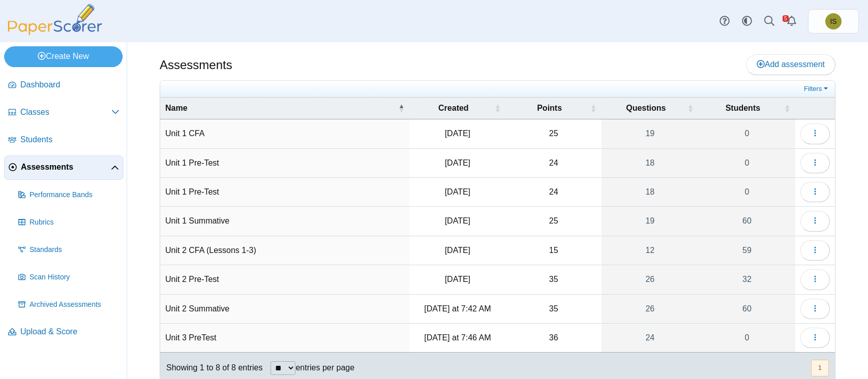  What do you see at coordinates (646, 109) in the screenshot?
I see `span: Questions` at bounding box center [646, 109].